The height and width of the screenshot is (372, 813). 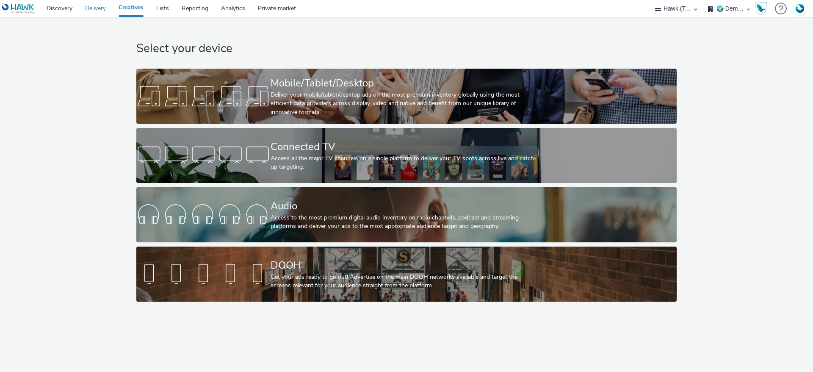 I want to click on div: Access to the most premium digital audio inventory on radio channels, podcast and streaming platf..., so click(x=405, y=222).